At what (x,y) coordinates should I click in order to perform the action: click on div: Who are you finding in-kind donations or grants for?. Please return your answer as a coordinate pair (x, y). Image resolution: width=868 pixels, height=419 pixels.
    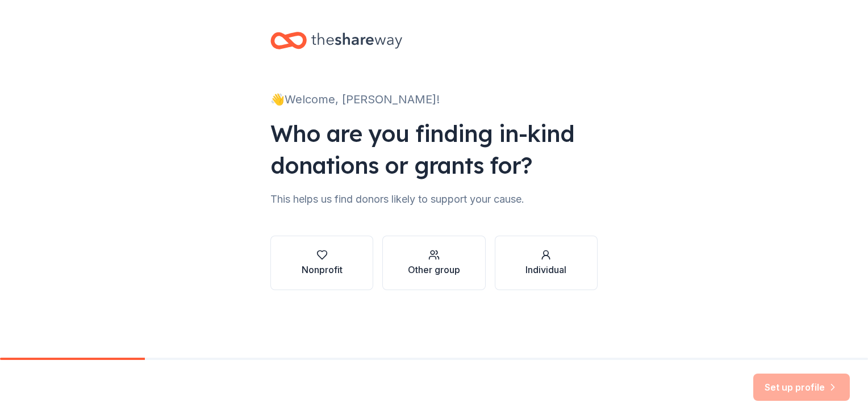
    Looking at the image, I should click on (434, 149).